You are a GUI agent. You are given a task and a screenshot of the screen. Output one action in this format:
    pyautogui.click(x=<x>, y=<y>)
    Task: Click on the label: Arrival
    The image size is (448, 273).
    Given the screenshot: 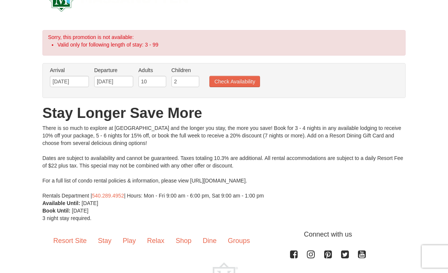 What is the action you would take?
    pyautogui.click(x=69, y=70)
    